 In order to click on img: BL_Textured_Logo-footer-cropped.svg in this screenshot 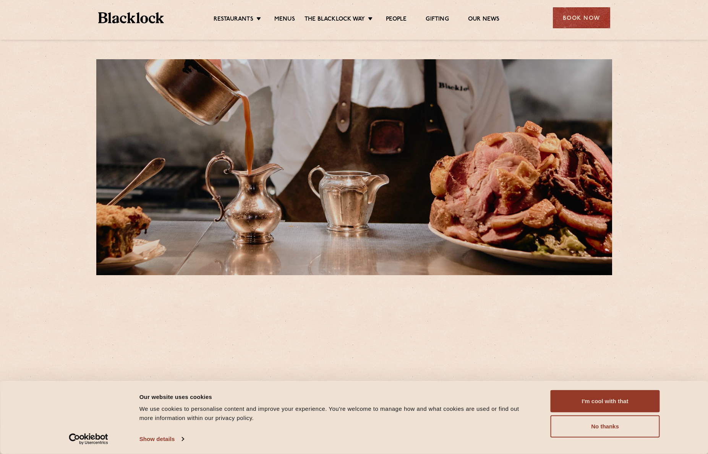, I will do `click(131, 18)`.